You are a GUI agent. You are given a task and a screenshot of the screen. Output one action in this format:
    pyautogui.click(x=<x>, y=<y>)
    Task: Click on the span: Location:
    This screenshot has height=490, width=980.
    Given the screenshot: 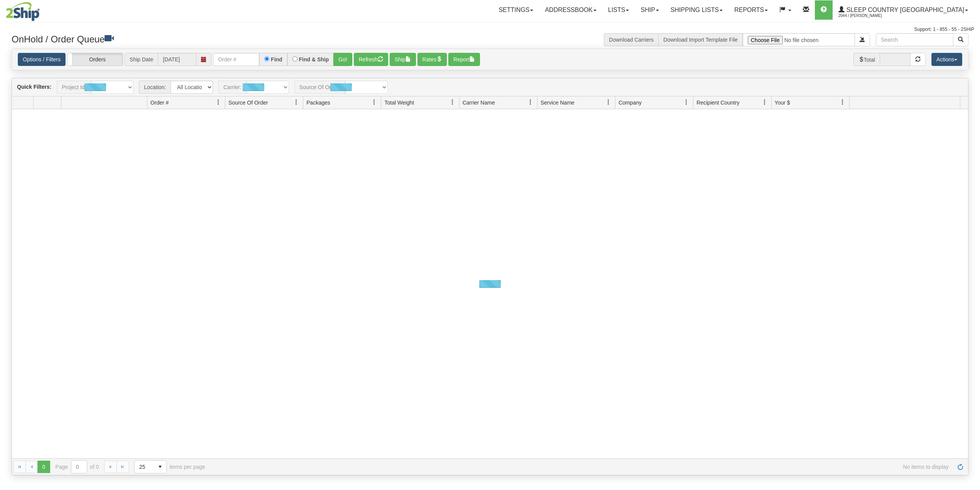 What is the action you would take?
    pyautogui.click(x=154, y=87)
    